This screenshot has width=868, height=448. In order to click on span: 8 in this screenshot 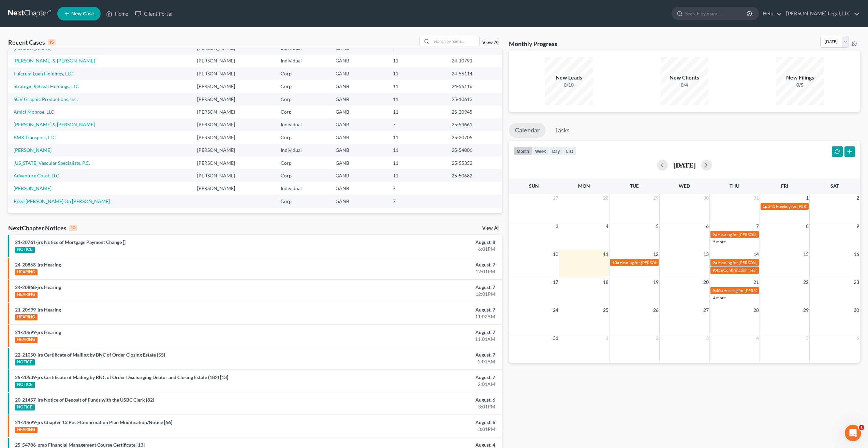, I will do `click(808, 226)`.